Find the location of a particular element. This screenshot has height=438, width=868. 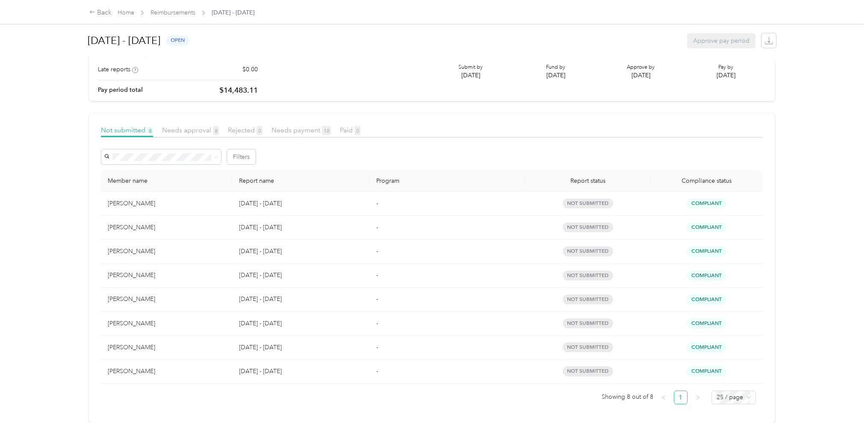

a: Reimbursements is located at coordinates (173, 12).